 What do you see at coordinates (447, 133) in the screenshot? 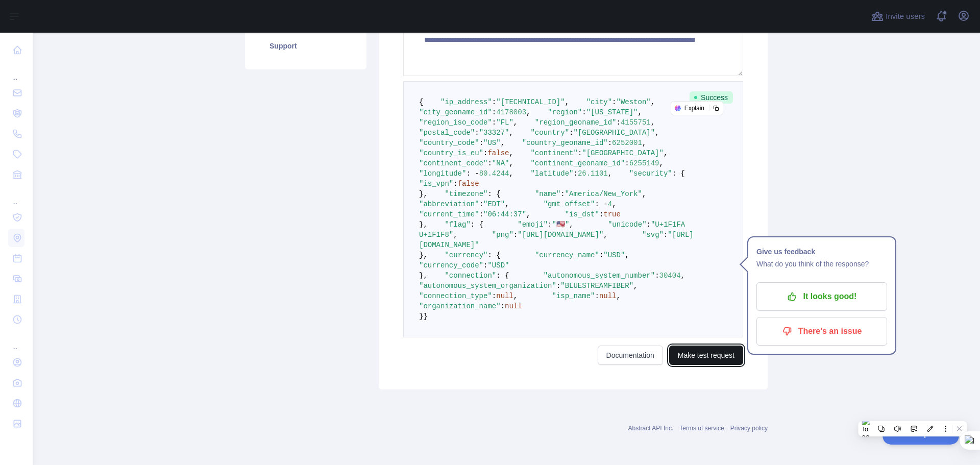
I see `span: "postal_code"` at bounding box center [447, 133].